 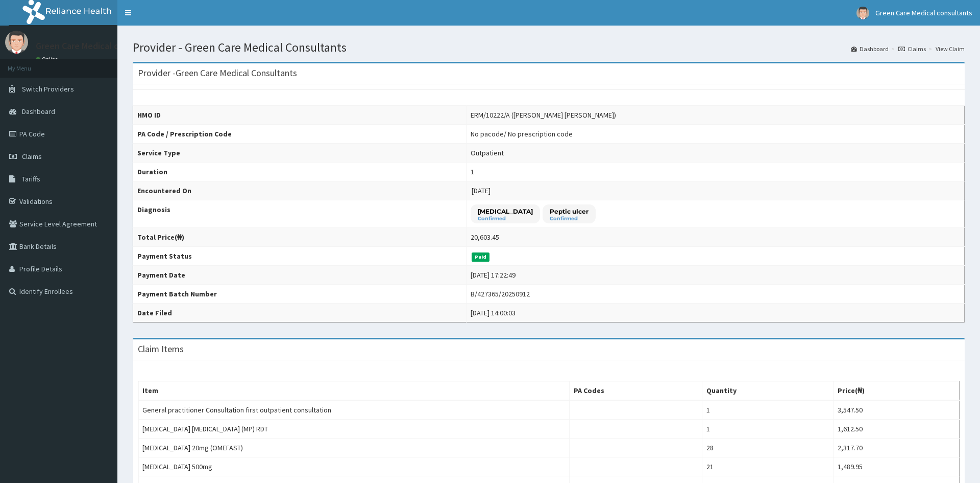 I want to click on td: General practitioner Consultation first outpatient consultation, so click(x=354, y=410).